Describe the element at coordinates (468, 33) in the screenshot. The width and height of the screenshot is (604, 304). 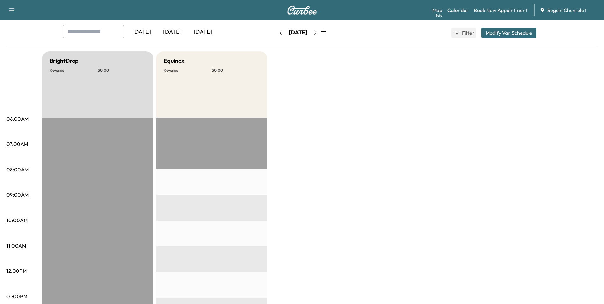
I see `span: Filter` at that location.